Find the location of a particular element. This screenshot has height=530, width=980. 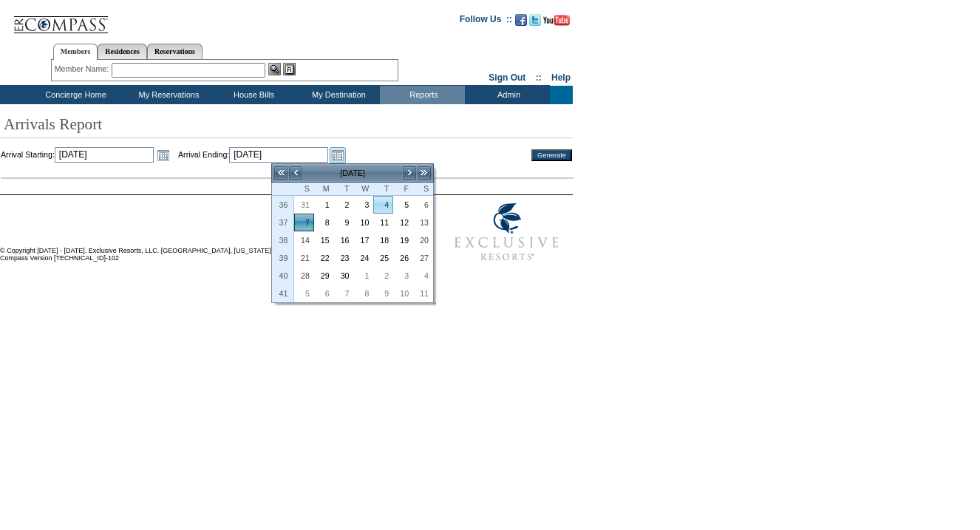

a: 8 is located at coordinates (324, 223).